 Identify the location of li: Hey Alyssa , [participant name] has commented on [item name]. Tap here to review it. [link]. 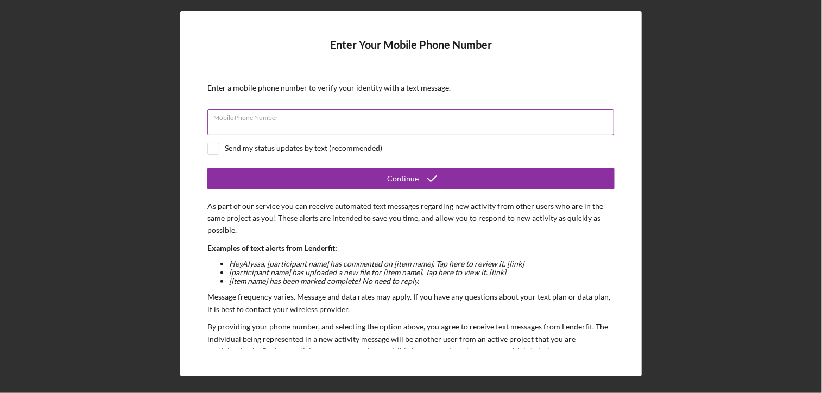
(422, 264).